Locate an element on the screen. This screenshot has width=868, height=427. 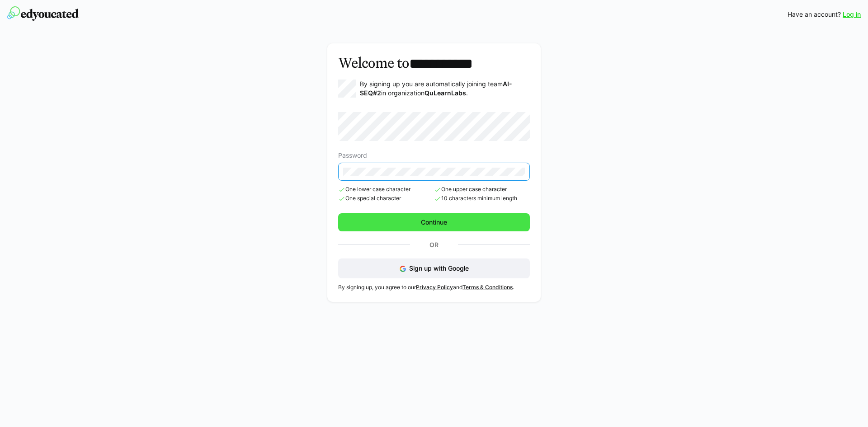
span: One special character is located at coordinates (387, 199).